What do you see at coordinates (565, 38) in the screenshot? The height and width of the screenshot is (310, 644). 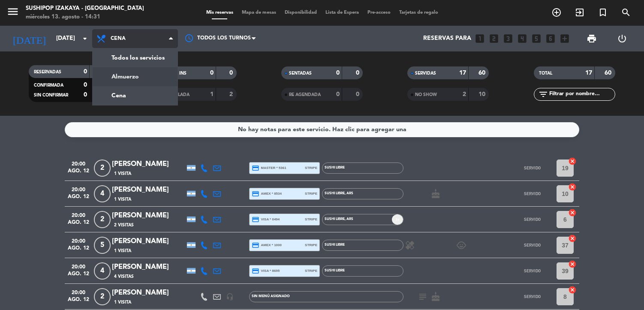 I see `i: add_box` at bounding box center [565, 38].